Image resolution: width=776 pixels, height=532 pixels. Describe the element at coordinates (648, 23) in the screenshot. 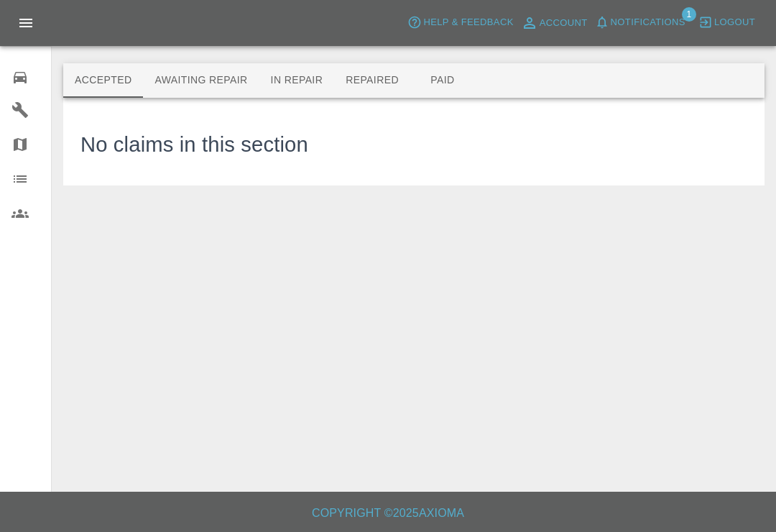

I see `span: Notifications` at that location.